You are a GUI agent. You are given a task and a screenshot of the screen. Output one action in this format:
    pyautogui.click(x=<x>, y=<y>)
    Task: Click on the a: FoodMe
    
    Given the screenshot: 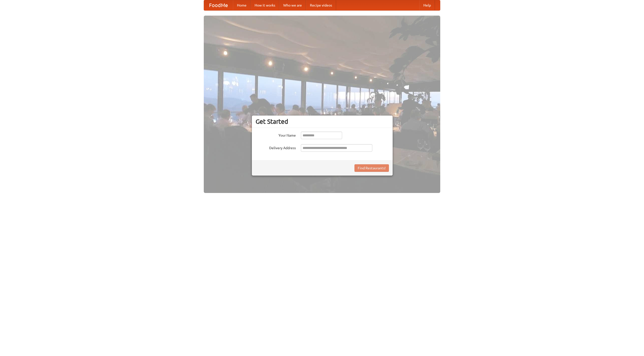 What is the action you would take?
    pyautogui.click(x=218, y=5)
    